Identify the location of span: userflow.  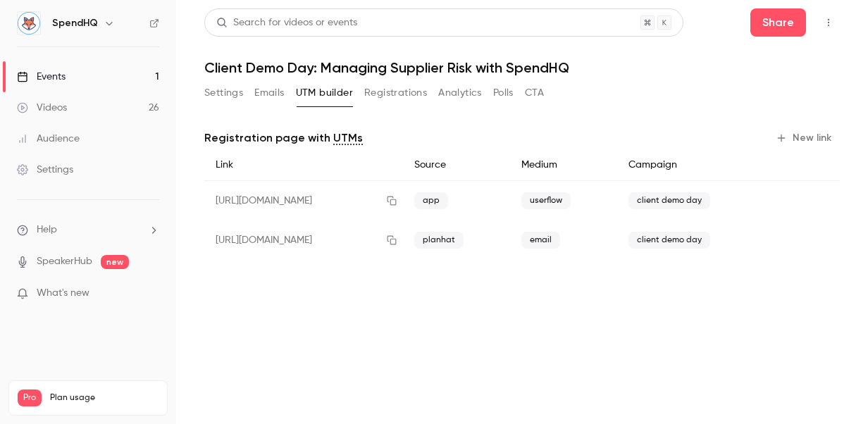
(546, 200).